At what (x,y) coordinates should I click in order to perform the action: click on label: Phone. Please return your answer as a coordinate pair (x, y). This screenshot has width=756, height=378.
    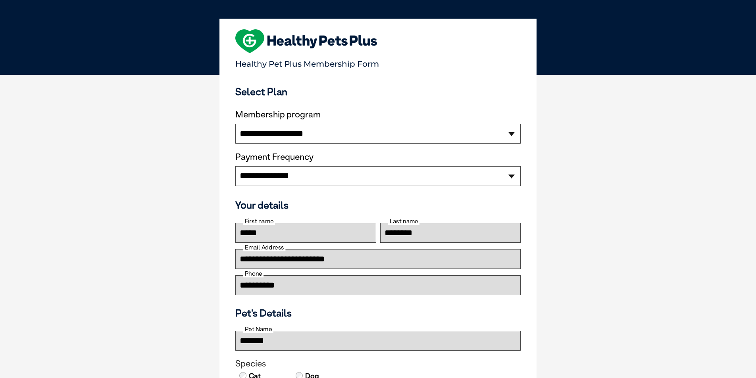
    Looking at the image, I should click on (253, 274).